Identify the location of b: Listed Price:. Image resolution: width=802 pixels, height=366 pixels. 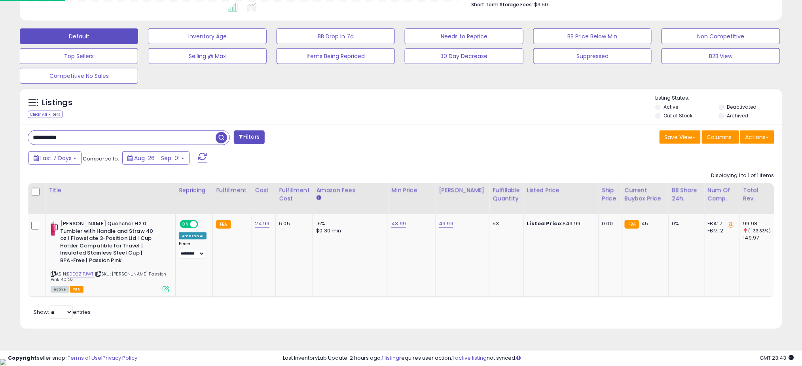
(545, 223).